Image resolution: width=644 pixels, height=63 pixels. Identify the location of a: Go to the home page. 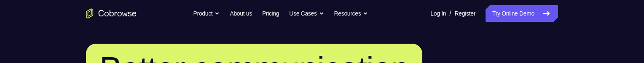
(111, 14).